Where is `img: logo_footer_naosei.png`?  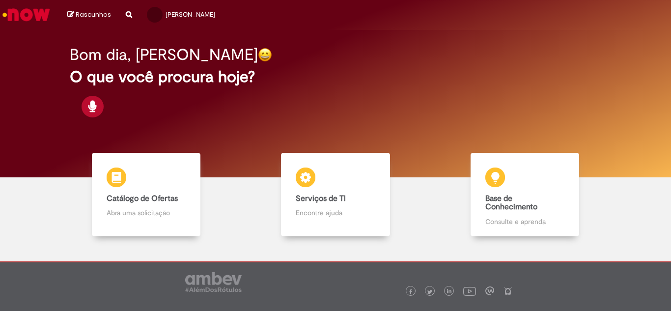 img: logo_footer_naosei.png is located at coordinates (508, 291).